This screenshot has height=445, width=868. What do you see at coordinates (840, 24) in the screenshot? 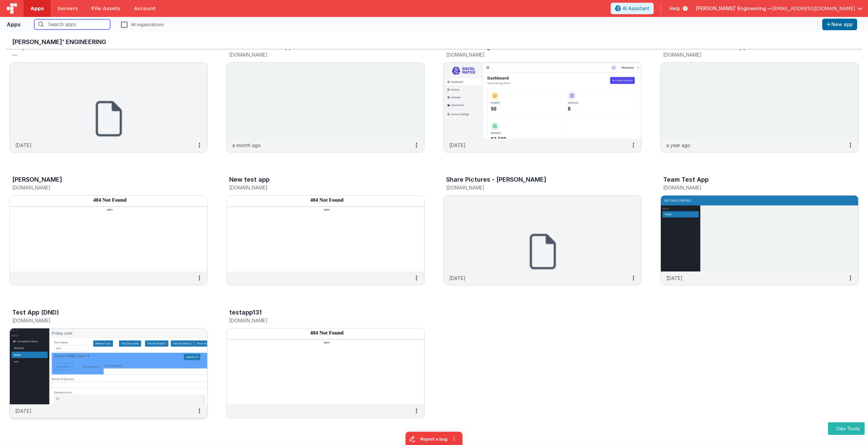
I see `button: New app` at bounding box center [840, 24].